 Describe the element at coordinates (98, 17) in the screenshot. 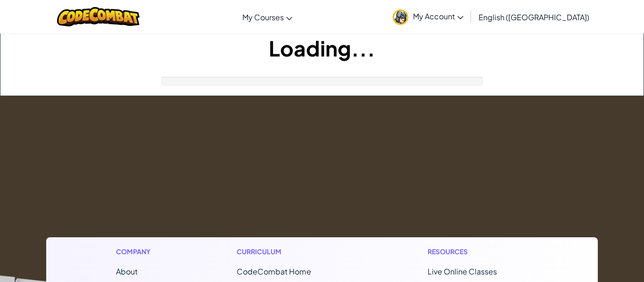

I see `a: CodeCombat logo` at that location.